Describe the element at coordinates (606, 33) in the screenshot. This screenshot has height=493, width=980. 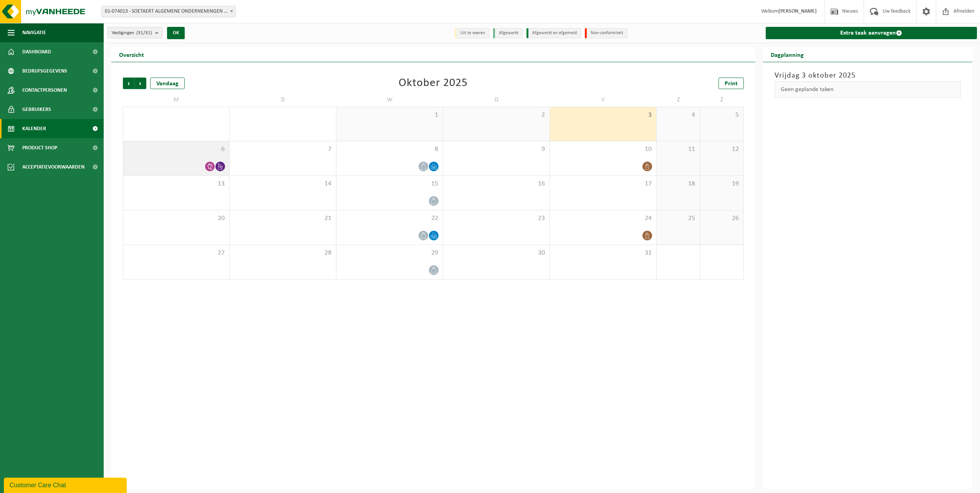
I see `li: Non-conformiteit` at that location.